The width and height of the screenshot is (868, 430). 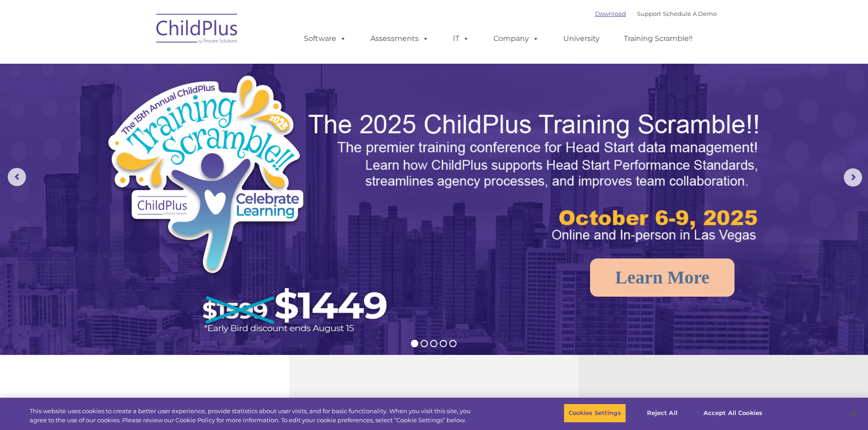 What do you see at coordinates (690, 14) in the screenshot?
I see `a: Schedule A Demo` at bounding box center [690, 14].